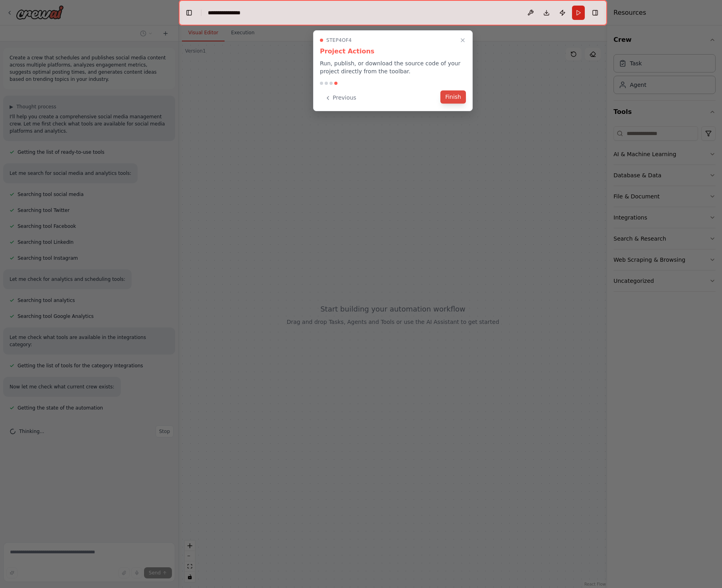 This screenshot has height=588, width=722. I want to click on button: Close walkthrough, so click(463, 40).